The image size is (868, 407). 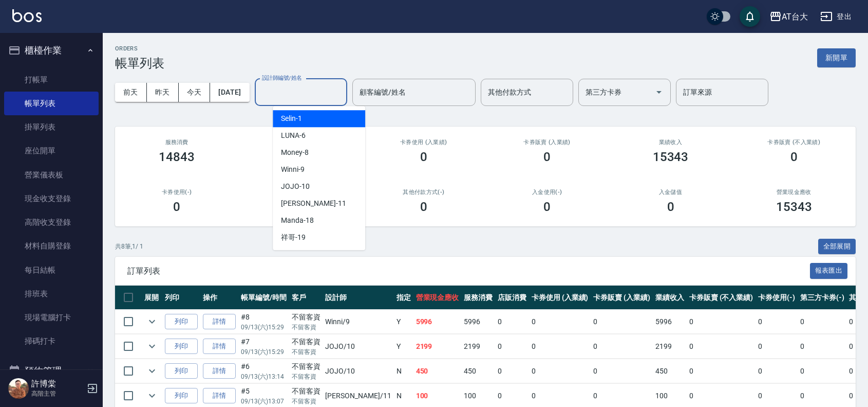 What do you see at coordinates (152, 297) in the screenshot?
I see `th: 展開` at bounding box center [152, 297].